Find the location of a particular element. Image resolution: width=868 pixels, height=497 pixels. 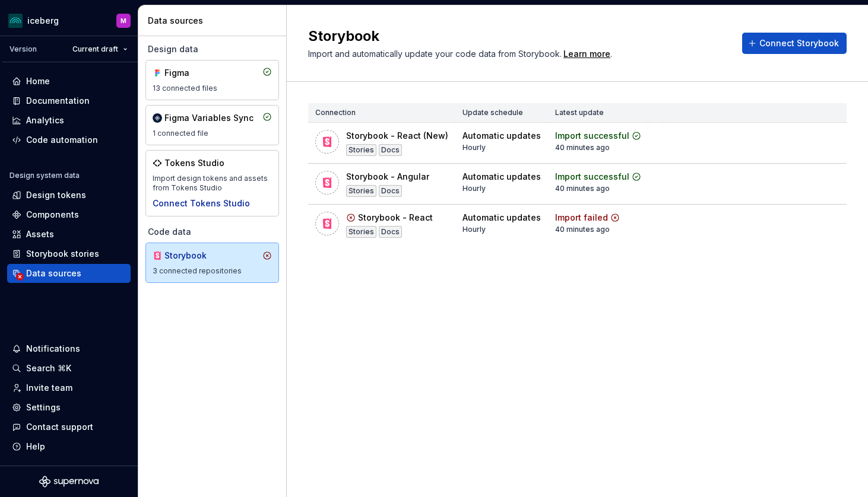

a: Design tokens is located at coordinates (68, 196).